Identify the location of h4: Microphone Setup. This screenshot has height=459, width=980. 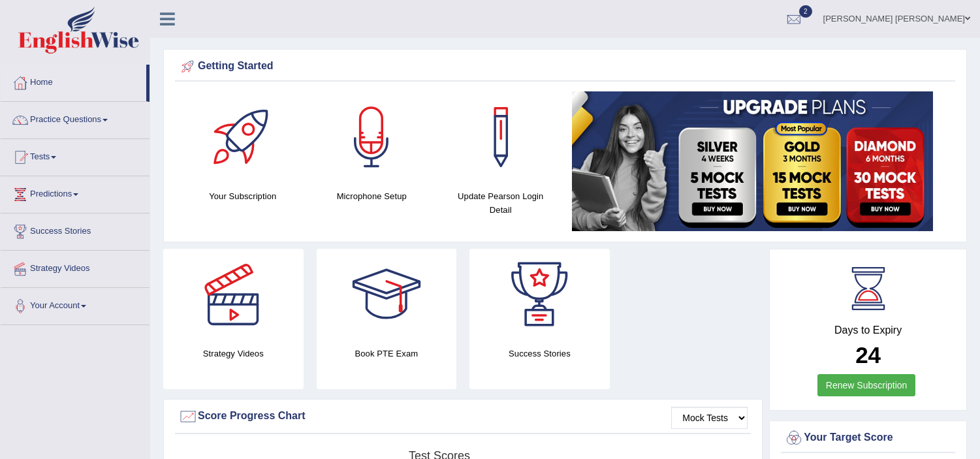
(372, 196).